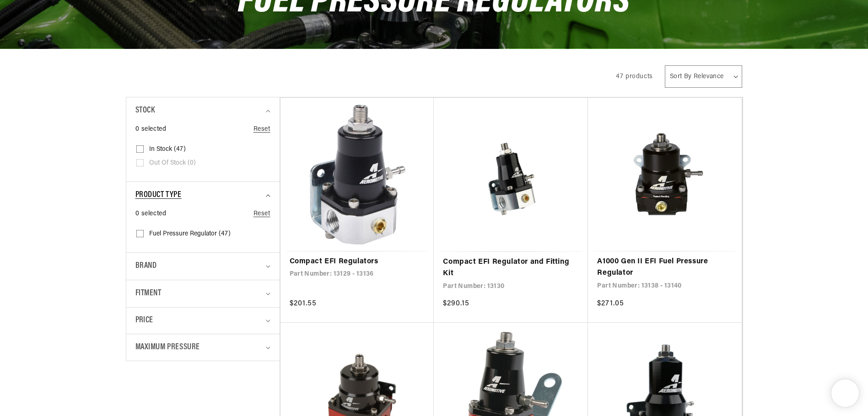 This screenshot has width=868, height=416. I want to click on summary: Price, so click(203, 321).